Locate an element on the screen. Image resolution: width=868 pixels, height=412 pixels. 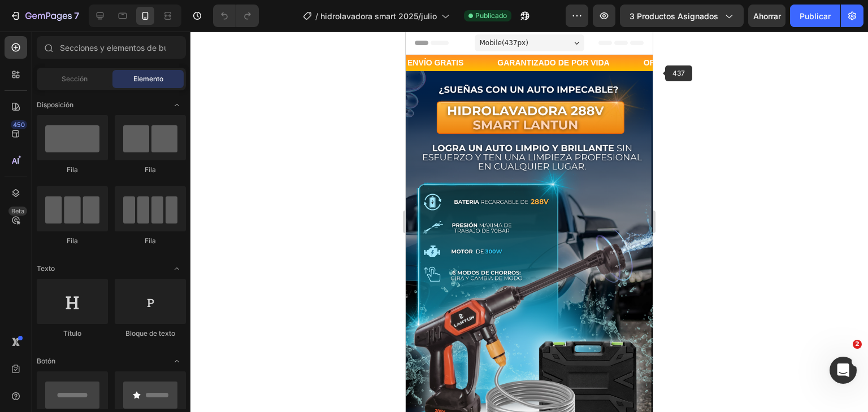
font: 2 is located at coordinates (857, 344).